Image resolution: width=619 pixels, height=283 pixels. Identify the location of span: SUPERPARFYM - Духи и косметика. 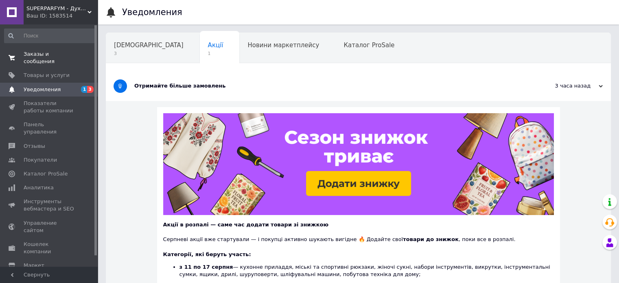
(57, 9).